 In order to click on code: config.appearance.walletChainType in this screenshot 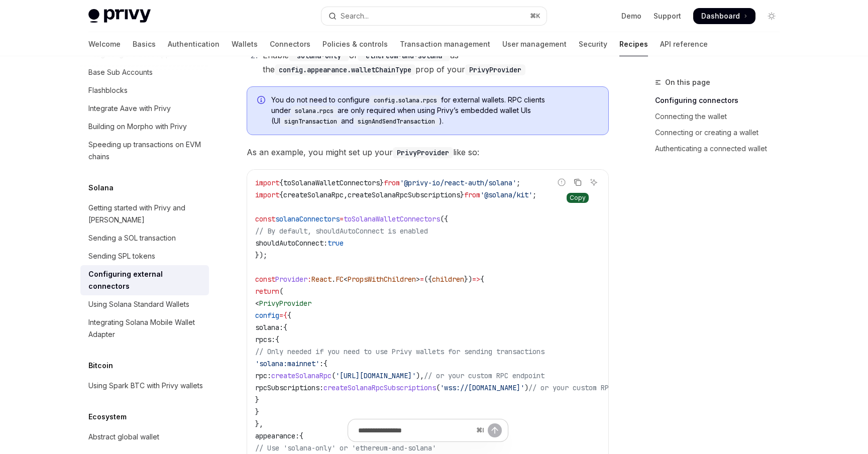, I will do `click(345, 70)`.